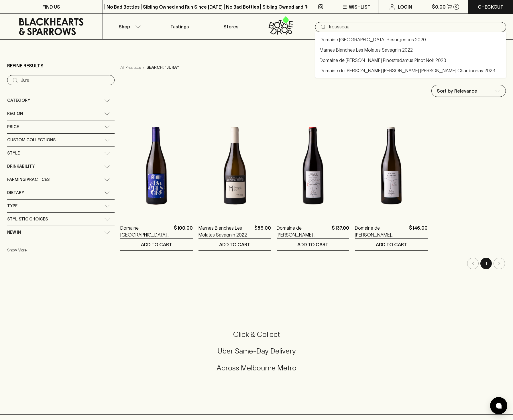 Image resolution: width=513 pixels, height=420 pixels. I want to click on p: Checkout, so click(490, 7).